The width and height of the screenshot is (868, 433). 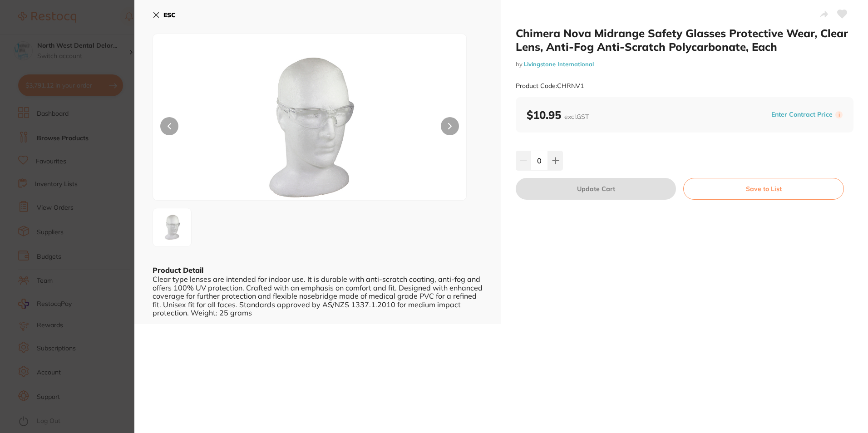 What do you see at coordinates (318, 296) in the screenshot?
I see `div: Clear type lenses are intended for indoor use. It is durable with anti-scratch coating, anti-fog ...` at bounding box center [318, 296].